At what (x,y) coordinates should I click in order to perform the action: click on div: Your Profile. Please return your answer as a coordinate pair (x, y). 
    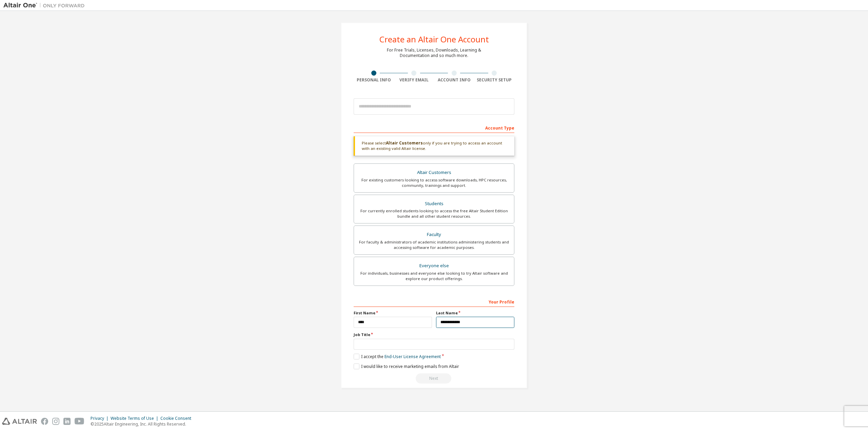
    Looking at the image, I should click on (434, 302).